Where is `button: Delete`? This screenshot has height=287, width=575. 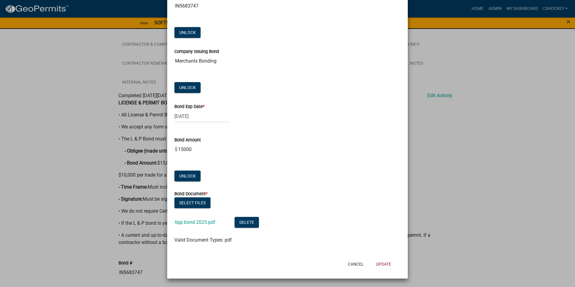 button: Delete is located at coordinates (247, 222).